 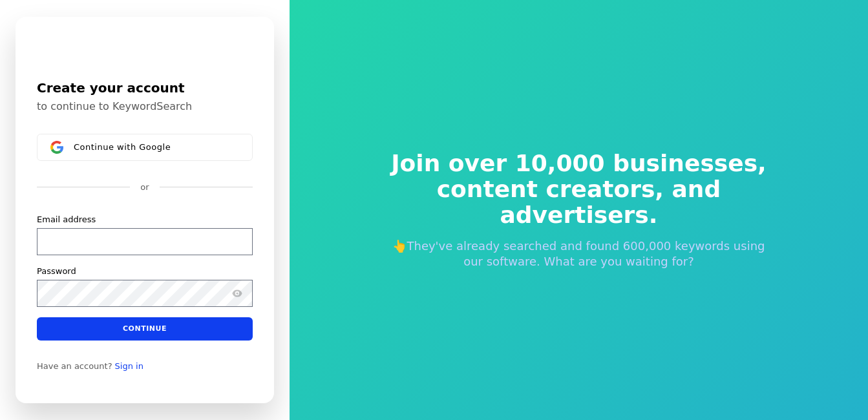 What do you see at coordinates (74, 366) in the screenshot?
I see `span: Have an account?` at bounding box center [74, 366].